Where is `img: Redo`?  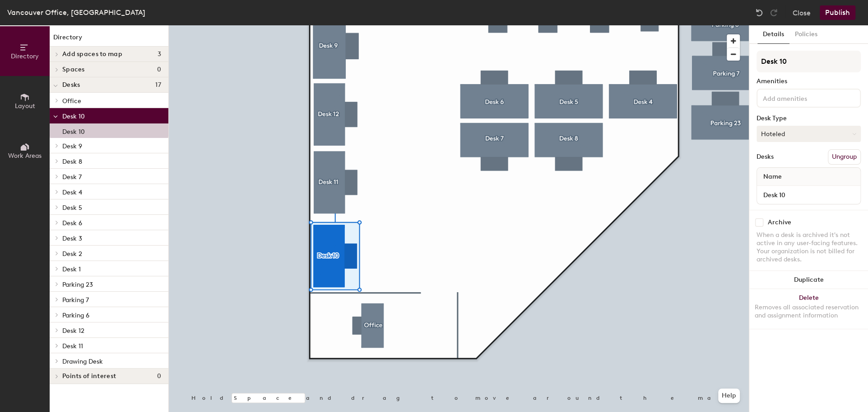
img: Redo is located at coordinates (774, 13).